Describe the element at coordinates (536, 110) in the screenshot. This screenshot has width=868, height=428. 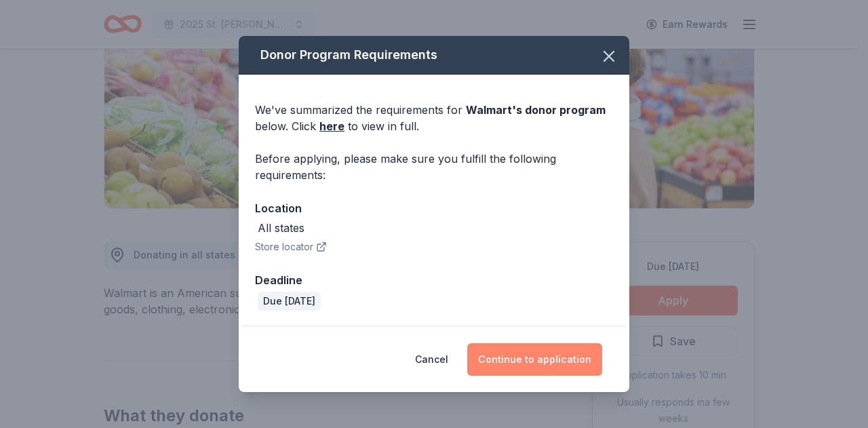
I see `span: Walmart 's donor program` at that location.